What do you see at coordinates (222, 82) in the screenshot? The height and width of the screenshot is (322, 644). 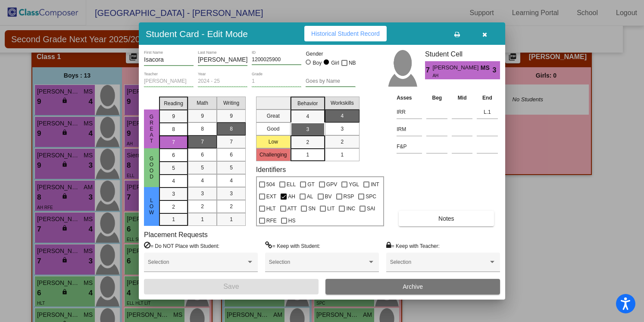 I see `input: year` at bounding box center [222, 82].